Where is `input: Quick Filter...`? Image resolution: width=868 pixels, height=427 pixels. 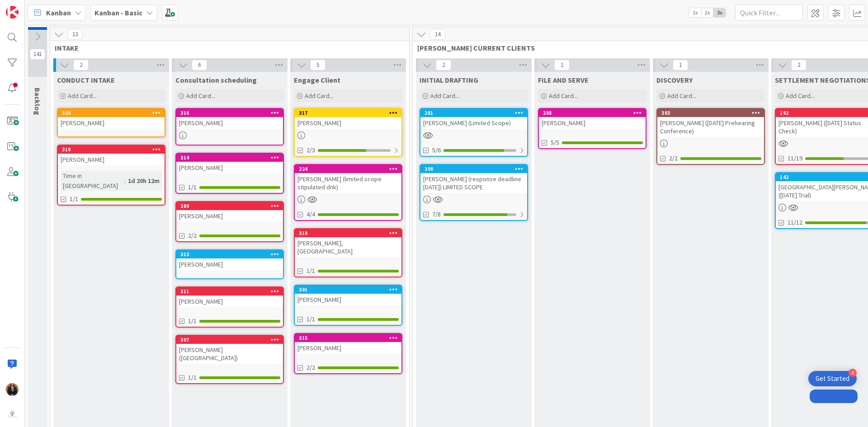 input: Quick Filter... is located at coordinates (769, 13).